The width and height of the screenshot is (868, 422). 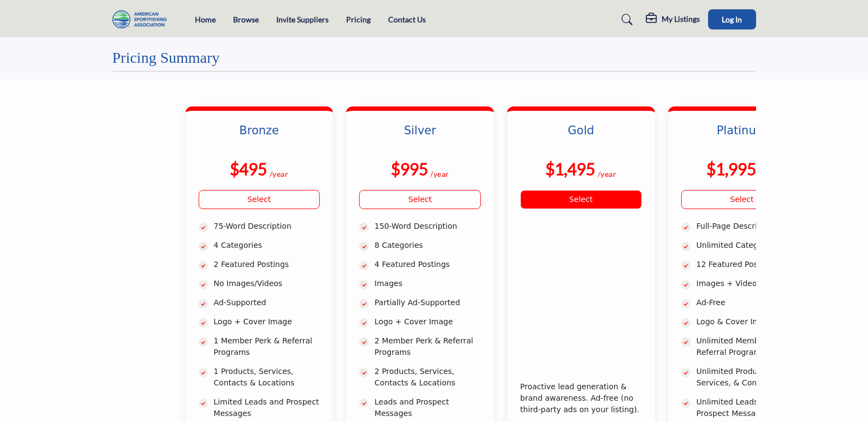 I want to click on p: Unlimited Leads and Prospect Messages, so click(x=750, y=408).